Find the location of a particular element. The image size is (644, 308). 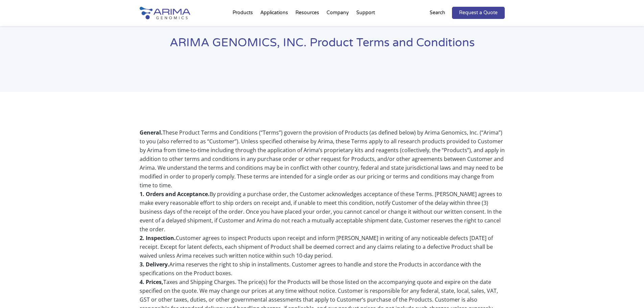

img: Arima-Genomics-logo is located at coordinates (165, 13).